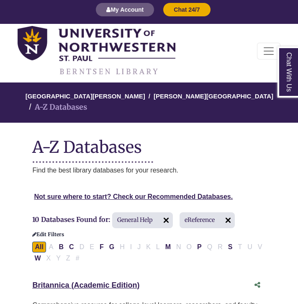 This screenshot has width=298, height=304. What do you see at coordinates (148, 143) in the screenshot?
I see `h1: A-Z Databases` at bounding box center [148, 143].